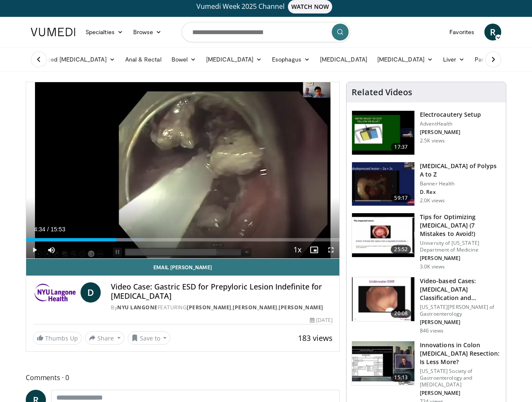 The image size is (532, 402). What do you see at coordinates (401, 378) in the screenshot?
I see `span: 15:13` at bounding box center [401, 378].